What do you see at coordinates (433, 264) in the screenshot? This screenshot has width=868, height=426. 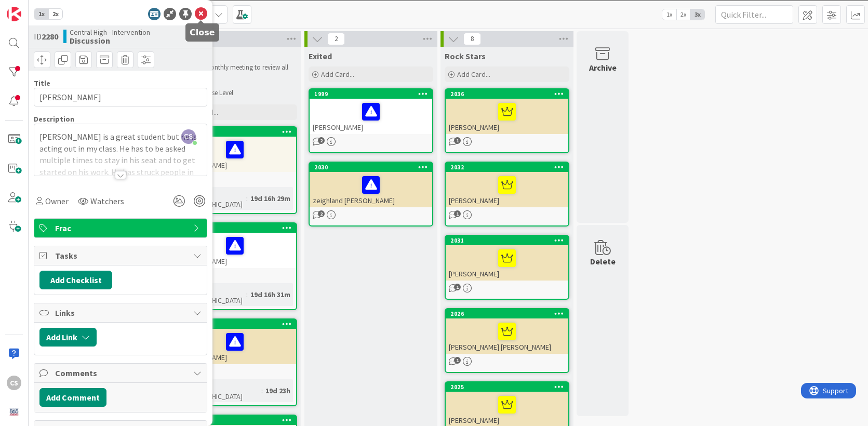 I see `div: DELETE` at bounding box center [433, 264].